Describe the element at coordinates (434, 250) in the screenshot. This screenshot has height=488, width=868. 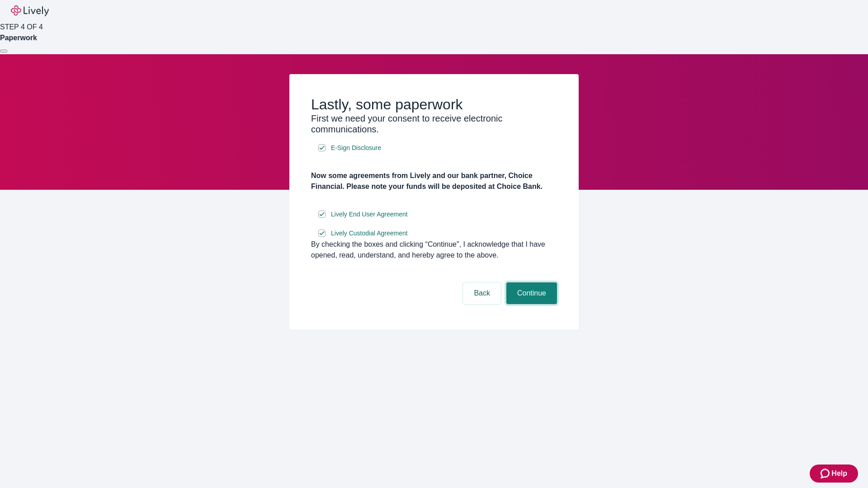
I see `div: By checking the boxes and clicking “Continue", I acknowledge that I have opened, read, understand...` at that location.